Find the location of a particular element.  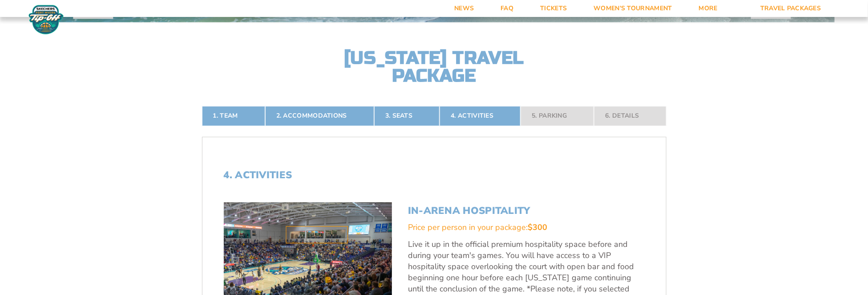

div: Price per person in your package: is located at coordinates (526, 227).